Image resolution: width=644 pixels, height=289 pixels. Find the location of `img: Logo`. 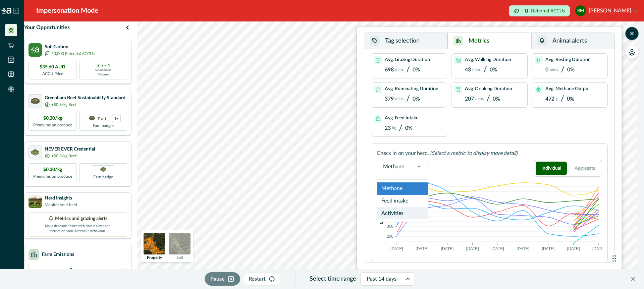

img: Logo is located at coordinates (6, 11).